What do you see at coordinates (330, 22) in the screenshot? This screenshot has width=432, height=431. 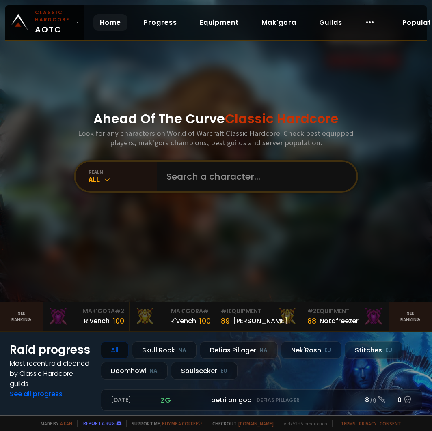 I see `a: Guilds` at bounding box center [330, 22].